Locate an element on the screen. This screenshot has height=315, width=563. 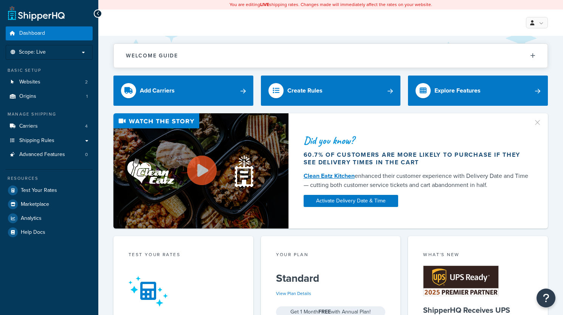
li: Test Your Rates is located at coordinates (49, 190).